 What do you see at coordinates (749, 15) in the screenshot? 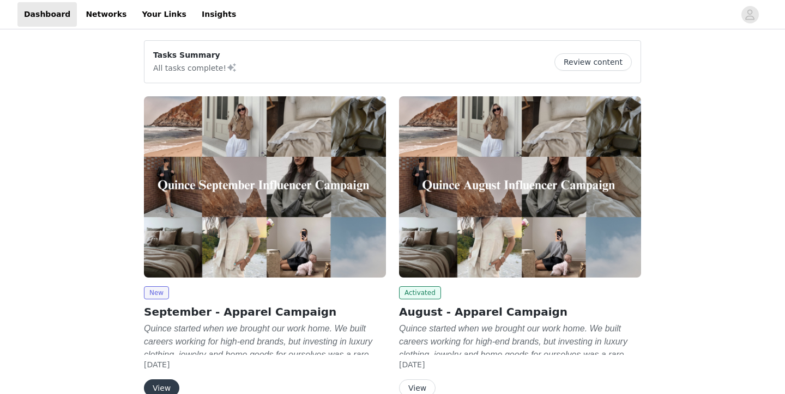
I see `div: avatar` at bounding box center [749, 15].